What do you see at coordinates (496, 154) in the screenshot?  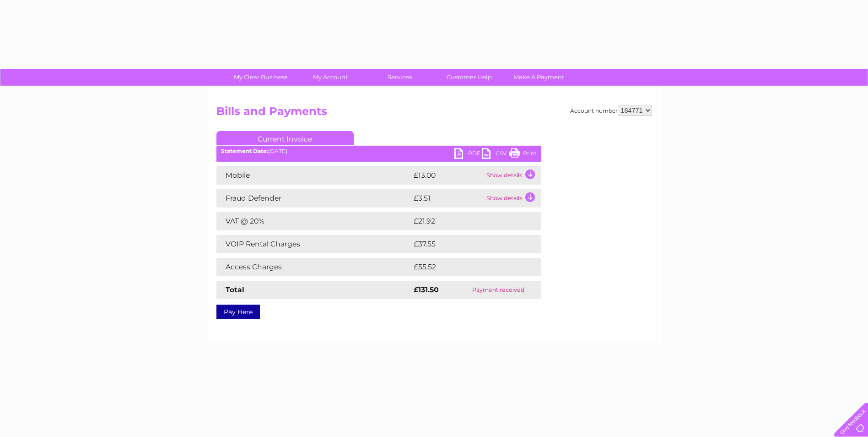 I see `a: CSV` at bounding box center [496, 154].